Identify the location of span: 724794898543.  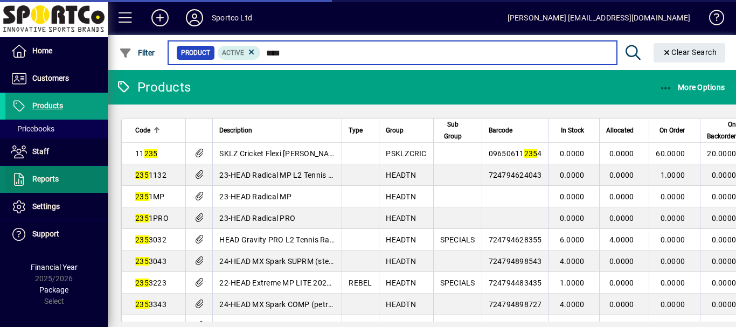
(515, 261).